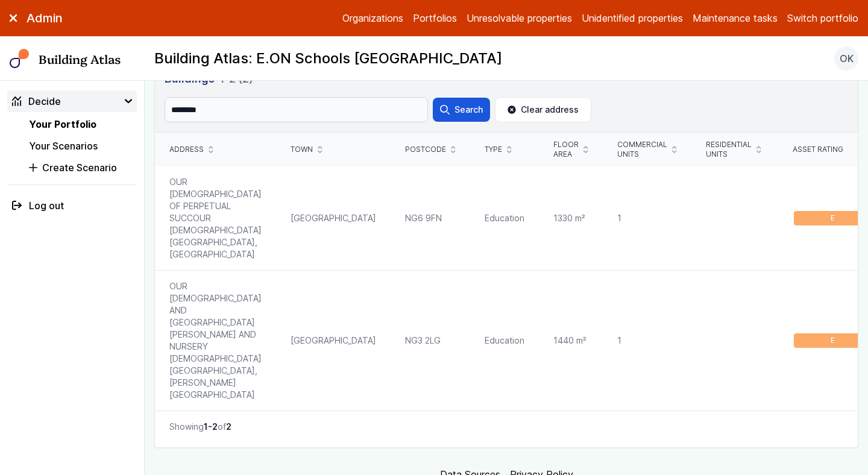 The height and width of the screenshot is (475, 868). I want to click on a: Your Portfolio, so click(63, 124).